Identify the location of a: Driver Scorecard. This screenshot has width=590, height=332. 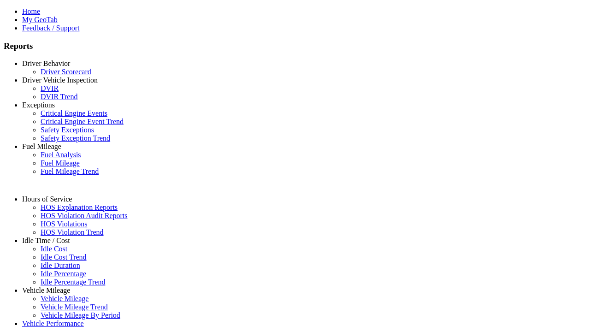
(66, 71).